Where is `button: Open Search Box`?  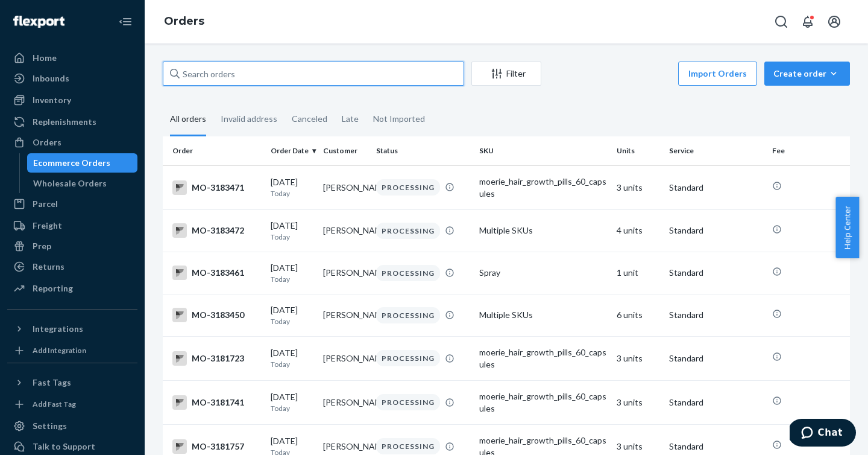
button: Open Search Box is located at coordinates (781, 22).